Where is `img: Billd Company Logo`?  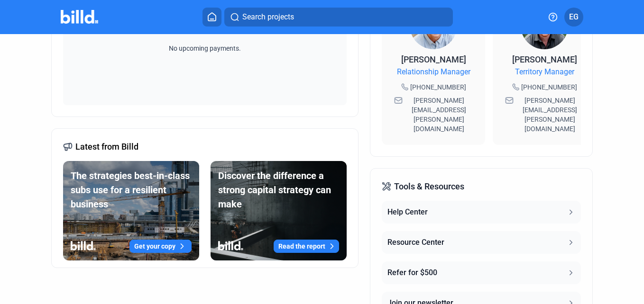
img: Billd Company Logo is located at coordinates (79, 17).